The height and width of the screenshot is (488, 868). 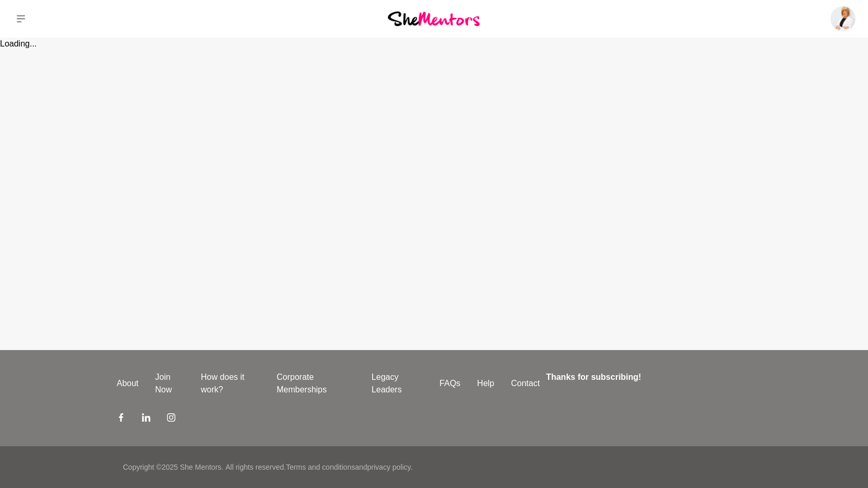 I want to click on p: All rights reserved. and ., so click(x=319, y=467).